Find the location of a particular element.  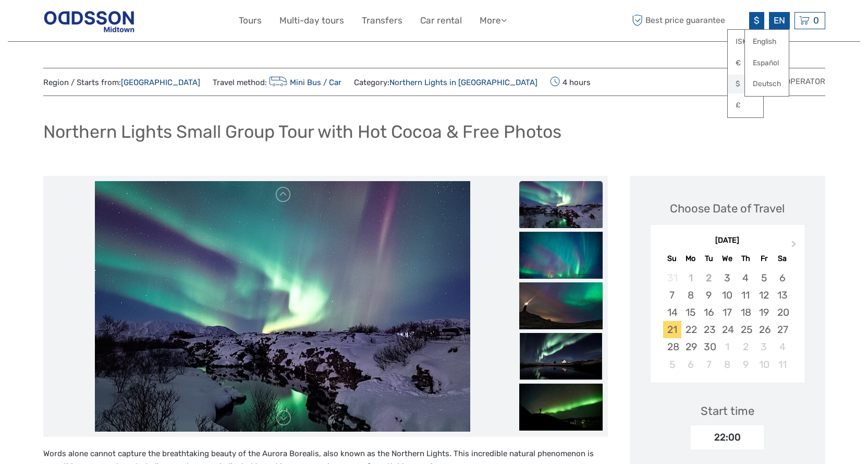

div: Choose Sunday, September 21st, 2025 is located at coordinates (672, 329).